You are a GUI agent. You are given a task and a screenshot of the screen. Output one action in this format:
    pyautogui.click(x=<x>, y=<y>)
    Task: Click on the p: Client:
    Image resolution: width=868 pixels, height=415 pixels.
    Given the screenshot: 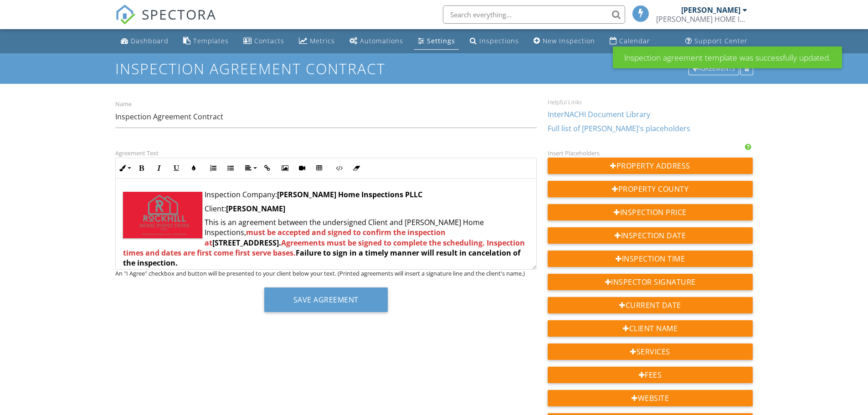 What is the action you would take?
    pyautogui.click(x=326, y=209)
    